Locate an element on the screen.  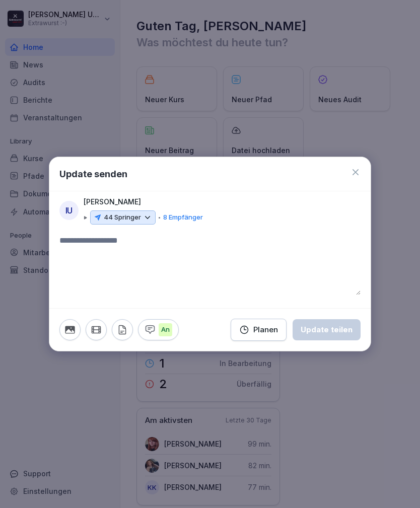
button: Planen is located at coordinates (258, 330).